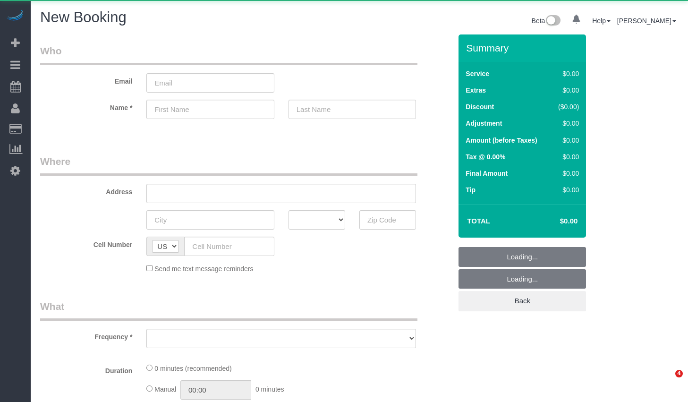 Image resolution: width=688 pixels, height=402 pixels. Describe the element at coordinates (679, 373) in the screenshot. I see `span: 4` at that location.